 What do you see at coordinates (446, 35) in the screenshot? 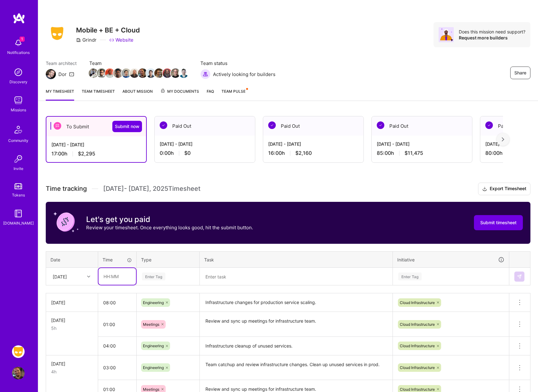
I see `img: Avatar` at bounding box center [446, 35].